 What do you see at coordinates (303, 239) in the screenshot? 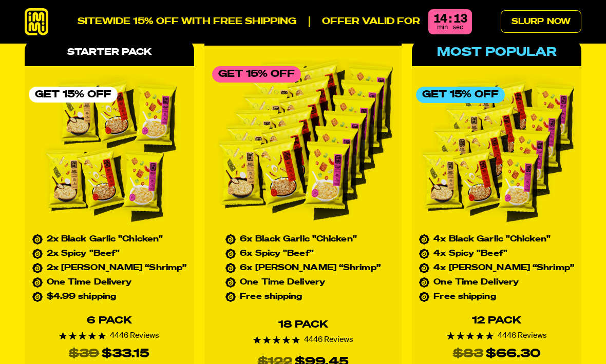
I see `li: 6x Black Garlic "Chicken"` at bounding box center [303, 239].